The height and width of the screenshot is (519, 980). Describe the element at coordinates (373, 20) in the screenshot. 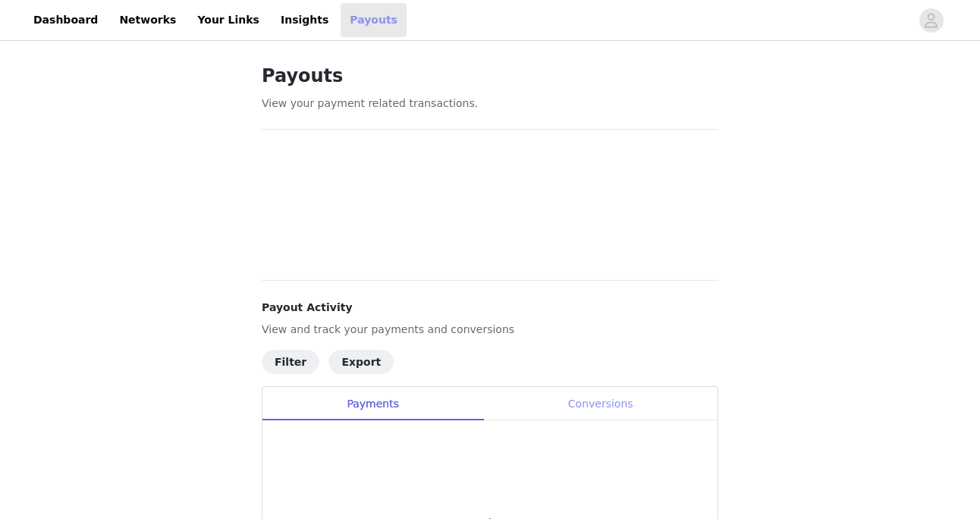

I see `a: Payouts` at that location.